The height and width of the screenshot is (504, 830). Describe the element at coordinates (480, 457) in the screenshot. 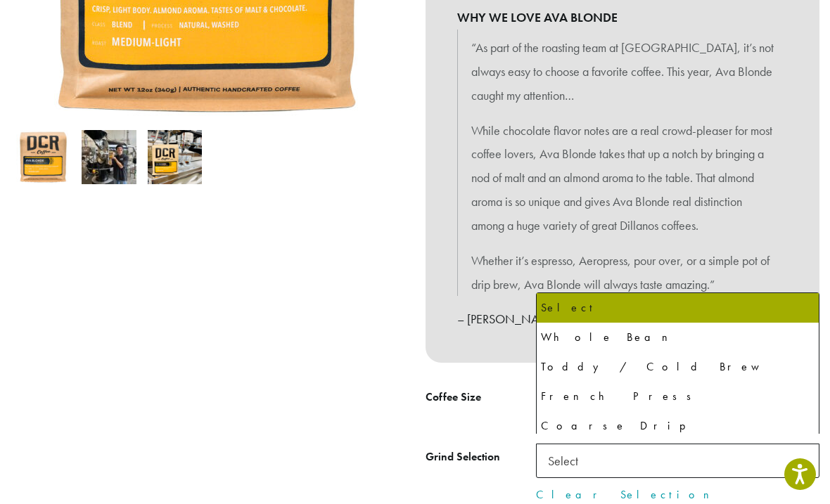

I see `label: Grind Selection` at that location.